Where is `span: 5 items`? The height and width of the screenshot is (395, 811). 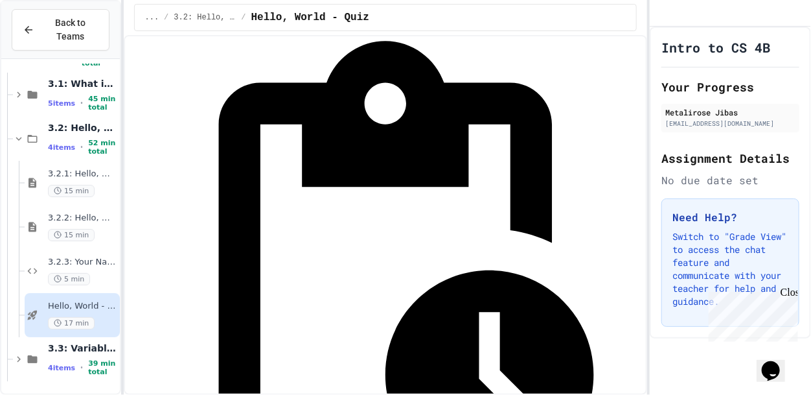
span: 5 items is located at coordinates (62, 103).